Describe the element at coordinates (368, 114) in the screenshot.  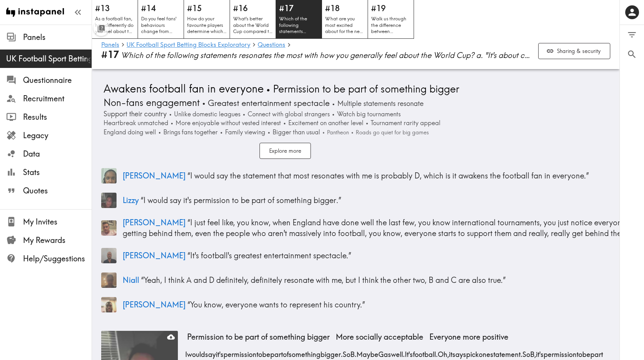
I see `span: Watch big tournaments` at that location.